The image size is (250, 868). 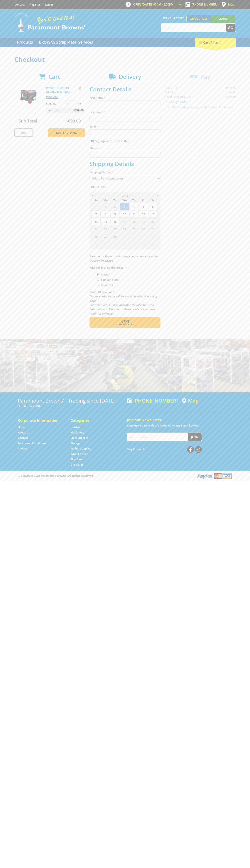 I want to click on a: Remove from cart, so click(x=80, y=88).